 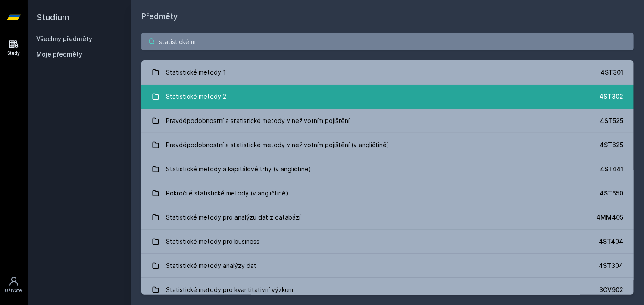 I want to click on div: 4ST441, so click(x=612, y=169).